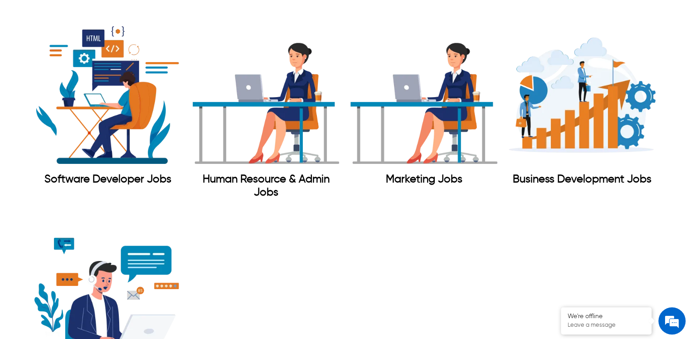 This screenshot has height=339, width=690. What do you see at coordinates (266, 95) in the screenshot?
I see `img: Human Resource jobs` at bounding box center [266, 95].